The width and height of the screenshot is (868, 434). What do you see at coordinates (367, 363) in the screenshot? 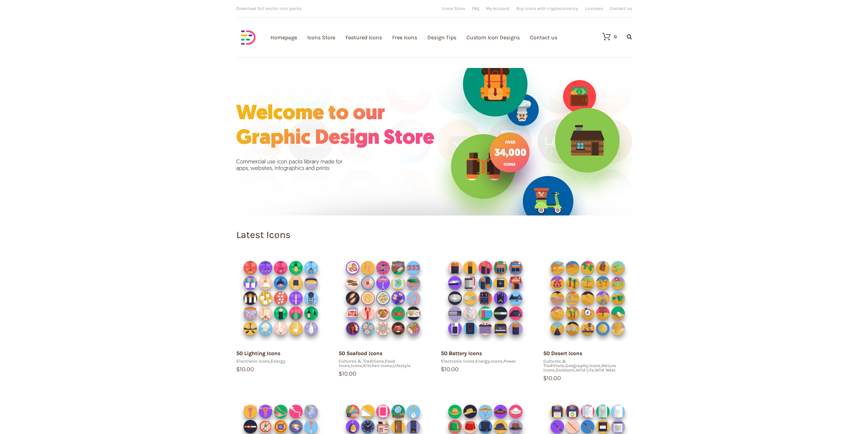
I see `a: Food Icons` at bounding box center [367, 363].